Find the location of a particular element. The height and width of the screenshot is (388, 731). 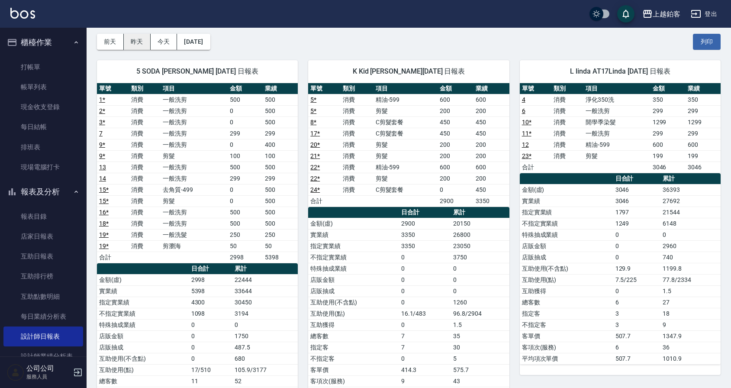

td: 指定客 is located at coordinates (567, 314).